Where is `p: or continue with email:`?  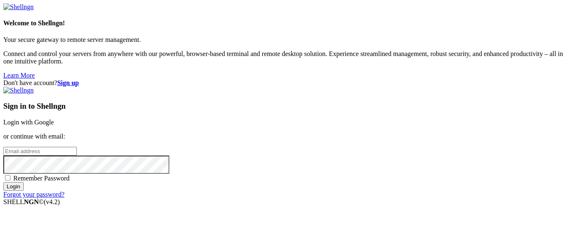
p: or continue with email: is located at coordinates (283, 137).